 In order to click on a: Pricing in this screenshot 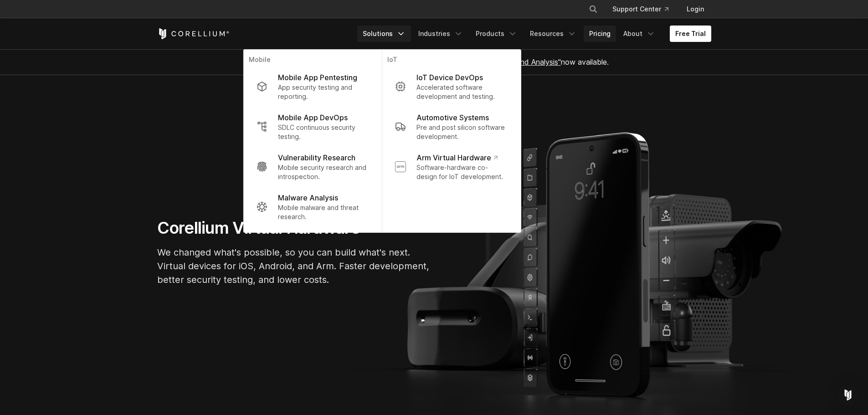, I will do `click(600, 34)`.